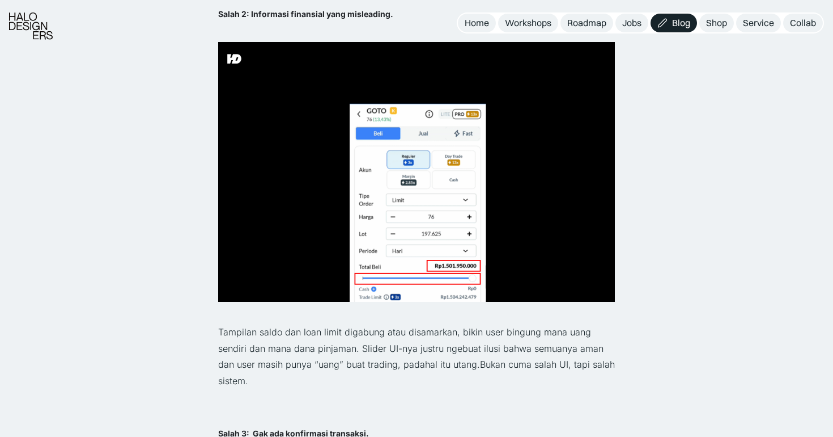 This screenshot has height=437, width=833. Describe the element at coordinates (632, 23) in the screenshot. I see `div: Jobs` at that location.